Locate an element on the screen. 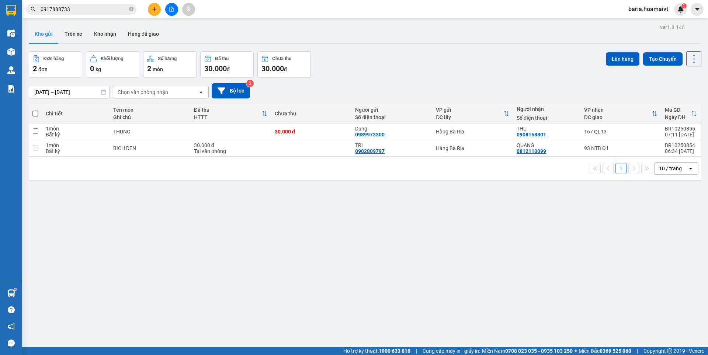 The image size is (708, 355). button: Số lượng2món is located at coordinates (170, 64).